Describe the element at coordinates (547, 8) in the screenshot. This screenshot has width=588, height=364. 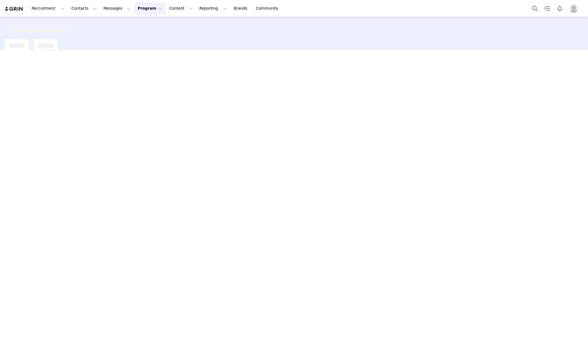
I see `a: Tasks` at that location.